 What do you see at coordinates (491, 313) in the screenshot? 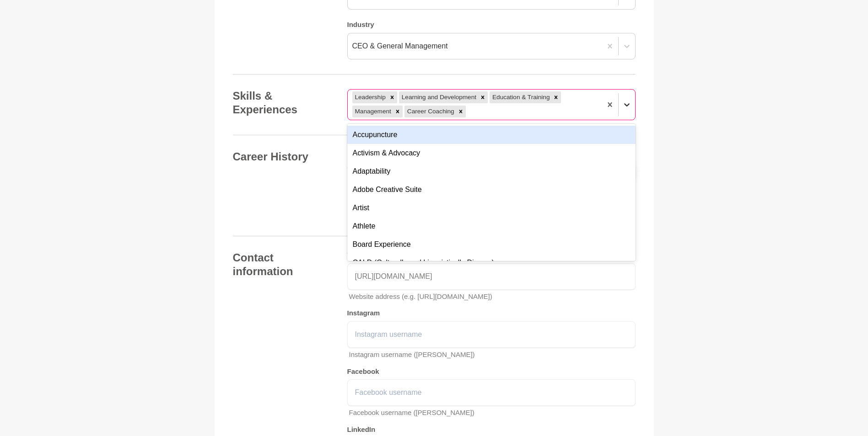
I see `h5: Instagram` at bounding box center [491, 313].